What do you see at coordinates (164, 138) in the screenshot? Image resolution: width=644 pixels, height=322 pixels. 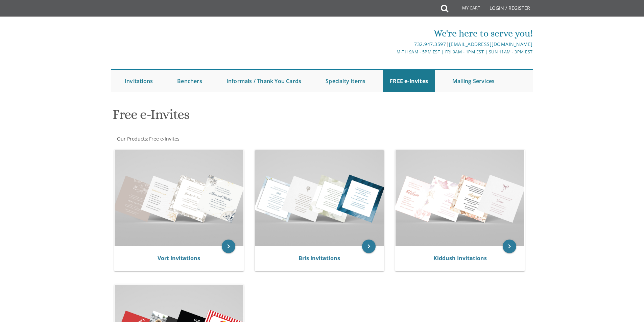 I see `a: Free e-Invites` at bounding box center [164, 138].